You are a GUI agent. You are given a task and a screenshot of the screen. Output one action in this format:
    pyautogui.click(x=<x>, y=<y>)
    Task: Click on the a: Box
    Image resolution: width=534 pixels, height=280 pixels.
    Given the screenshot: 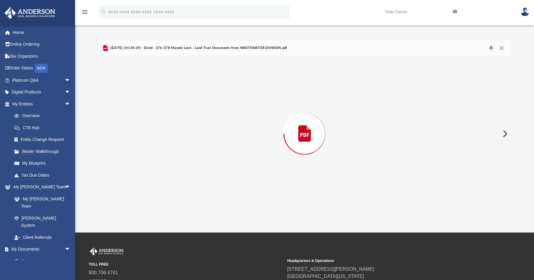 What is the action you would take?
    pyautogui.click(x=41, y=261)
    